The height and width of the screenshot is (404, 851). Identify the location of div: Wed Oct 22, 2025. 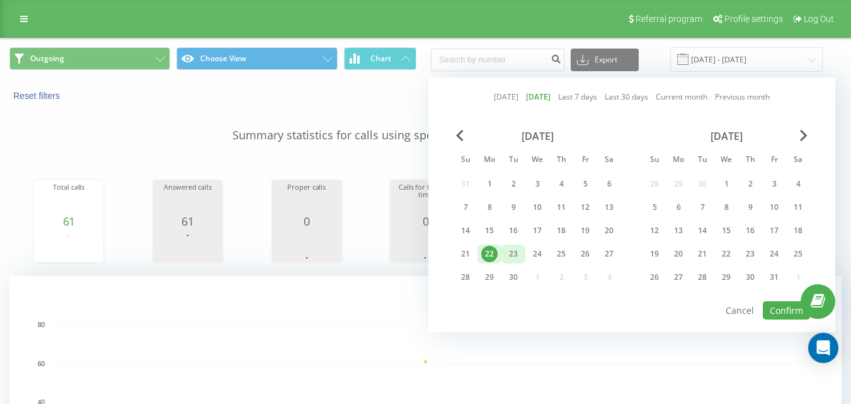
(726, 254).